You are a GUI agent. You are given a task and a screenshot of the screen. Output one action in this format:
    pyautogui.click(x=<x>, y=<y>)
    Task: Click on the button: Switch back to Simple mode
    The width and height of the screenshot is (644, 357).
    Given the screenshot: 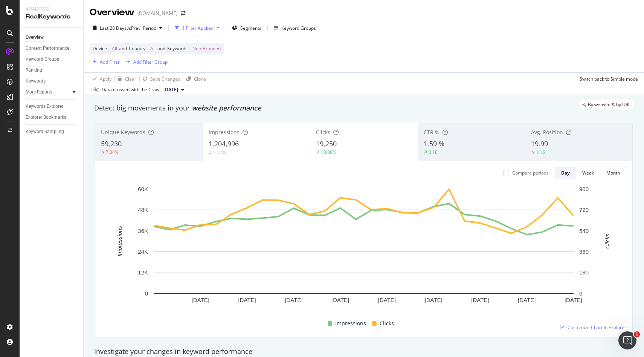 What is the action you would take?
    pyautogui.click(x=607, y=79)
    